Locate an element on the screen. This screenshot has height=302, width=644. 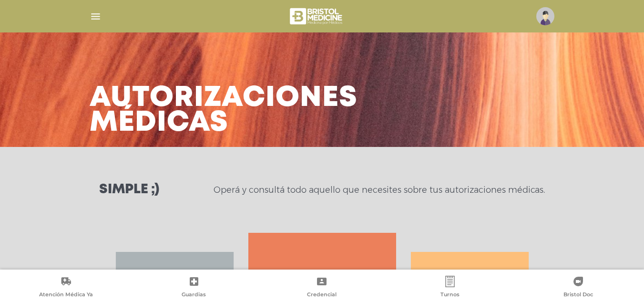
img: bristol-medicine-blanco.png is located at coordinates (316, 16).